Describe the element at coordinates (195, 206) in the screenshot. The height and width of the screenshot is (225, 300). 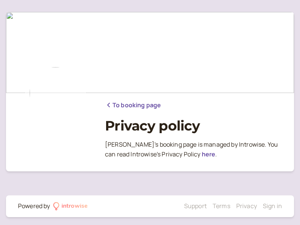
I see `a: Support` at that location.